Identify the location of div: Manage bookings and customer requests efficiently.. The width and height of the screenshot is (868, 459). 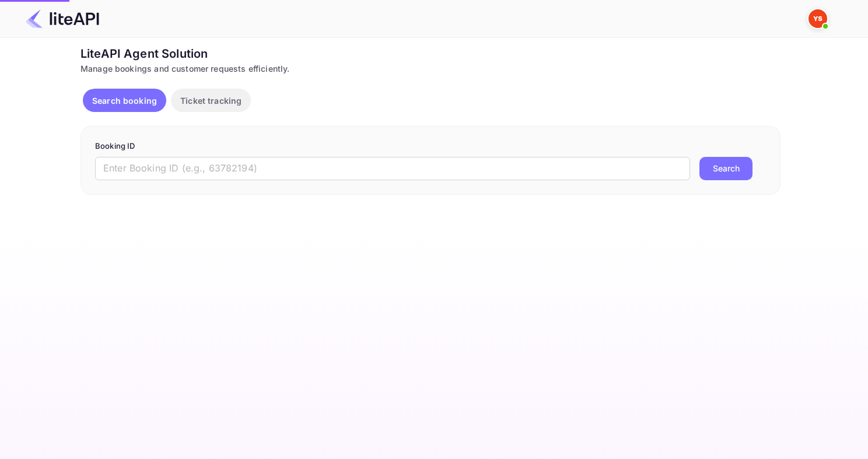
(430, 68).